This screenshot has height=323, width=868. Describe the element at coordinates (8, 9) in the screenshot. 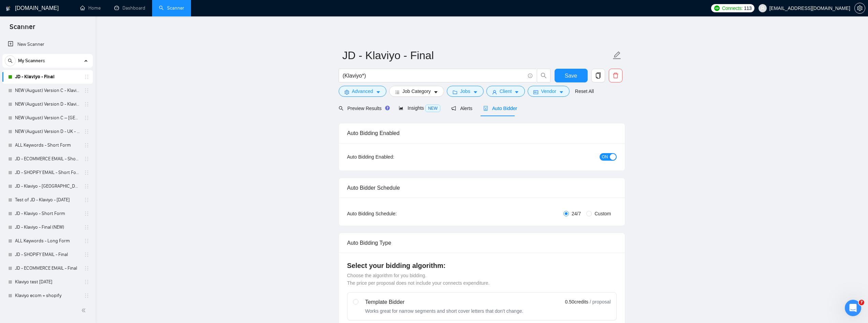

I see `img: logo` at that location.